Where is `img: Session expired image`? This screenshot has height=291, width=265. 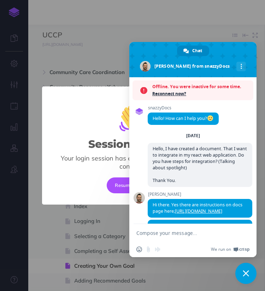 img: Session expired image is located at coordinates (132, 118).